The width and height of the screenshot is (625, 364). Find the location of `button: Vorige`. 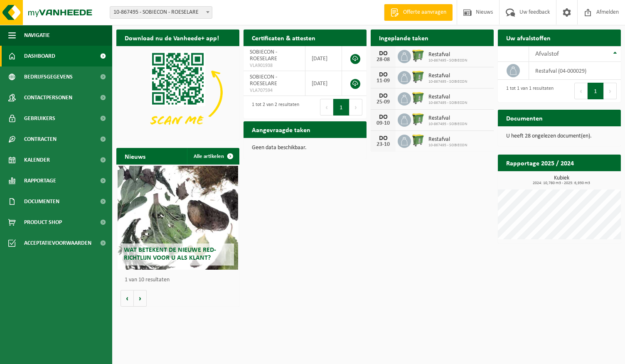

button: Vorige is located at coordinates (127, 298).